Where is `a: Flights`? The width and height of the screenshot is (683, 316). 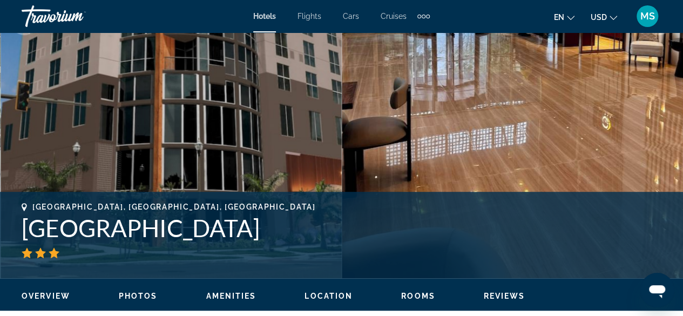 a: Flights is located at coordinates (309, 16).